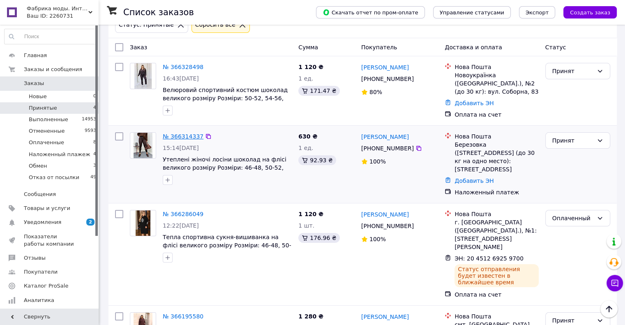 Image resolution: width=625 pixels, height=325 pixels. What do you see at coordinates (471, 12) in the screenshot?
I see `span: Управление статусами` at bounding box center [471, 12].